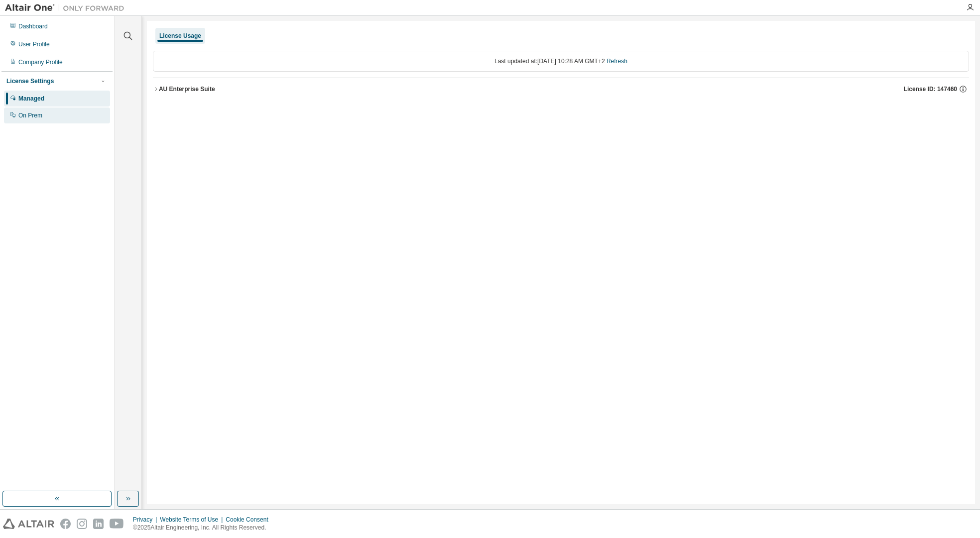 This screenshot has width=980, height=538. I want to click on button: AU Enterprise SuiteLicense ID: 147460, so click(561, 89).